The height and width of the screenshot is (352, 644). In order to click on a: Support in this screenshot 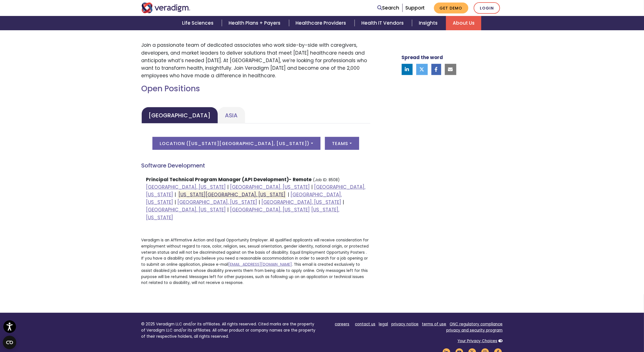, I will do `click(415, 8)`.